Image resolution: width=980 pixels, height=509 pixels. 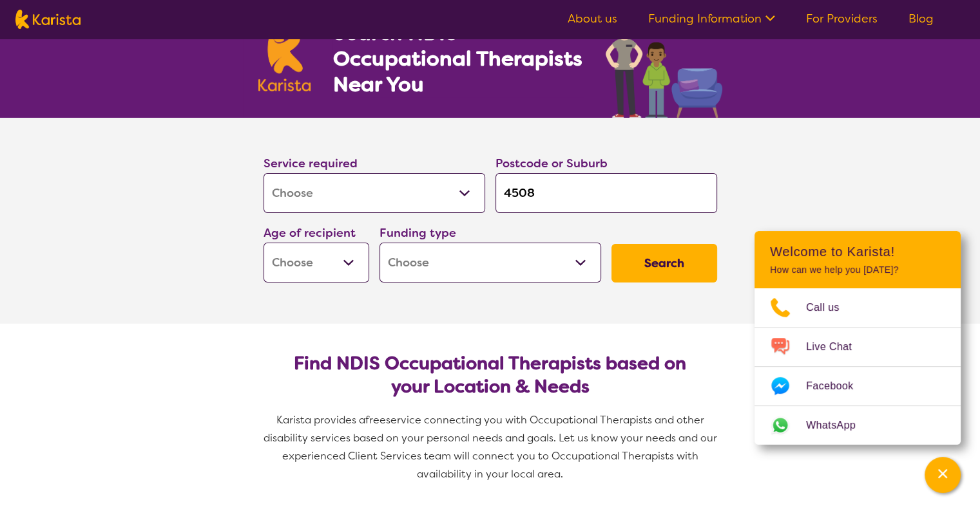 I want to click on a: Funding Information, so click(x=711, y=18).